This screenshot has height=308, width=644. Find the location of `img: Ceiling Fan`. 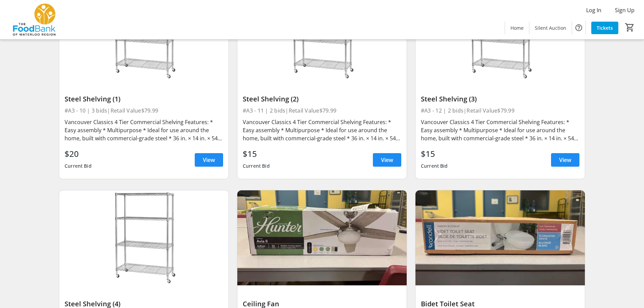

img: Ceiling Fan is located at coordinates (322, 238).